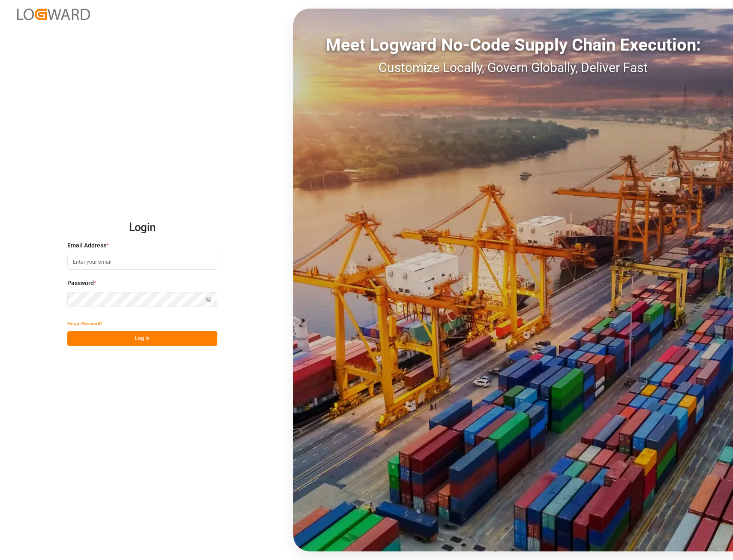 This screenshot has width=733, height=560. What do you see at coordinates (142, 338) in the screenshot?
I see `button: Log In` at bounding box center [142, 338].